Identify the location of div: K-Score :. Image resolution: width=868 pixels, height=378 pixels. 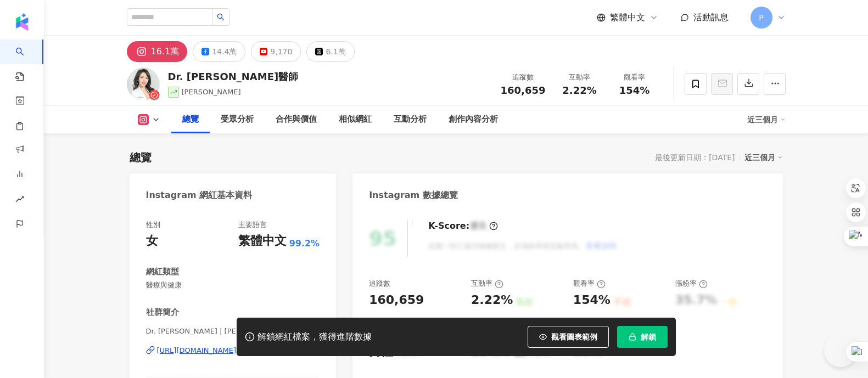
(462, 226).